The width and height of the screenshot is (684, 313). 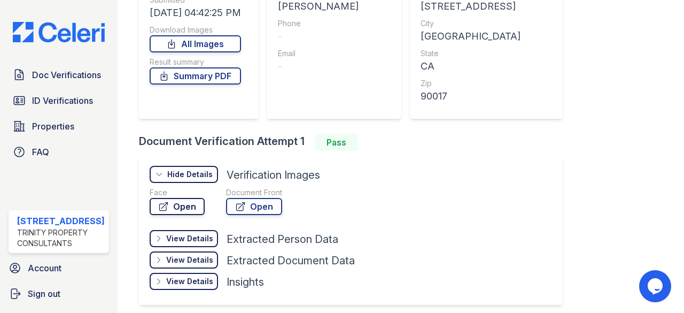 What do you see at coordinates (41, 152) in the screenshot?
I see `span: FAQ` at bounding box center [41, 152].